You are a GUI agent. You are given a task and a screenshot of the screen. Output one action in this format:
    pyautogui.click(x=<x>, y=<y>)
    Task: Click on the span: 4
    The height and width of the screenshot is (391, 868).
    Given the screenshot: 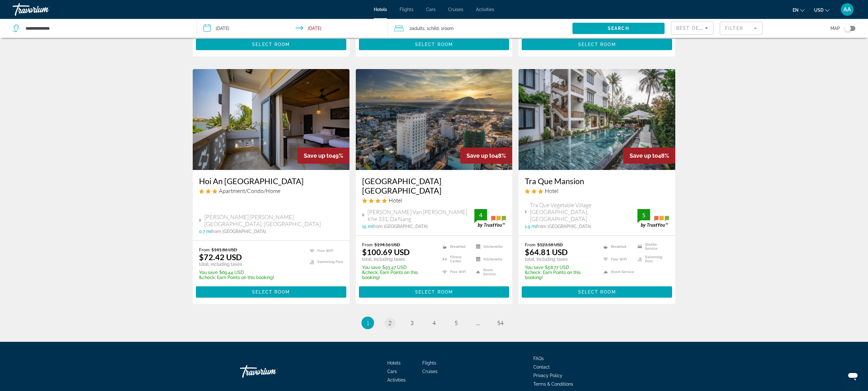 What is the action you would take?
    pyautogui.click(x=434, y=323)
    